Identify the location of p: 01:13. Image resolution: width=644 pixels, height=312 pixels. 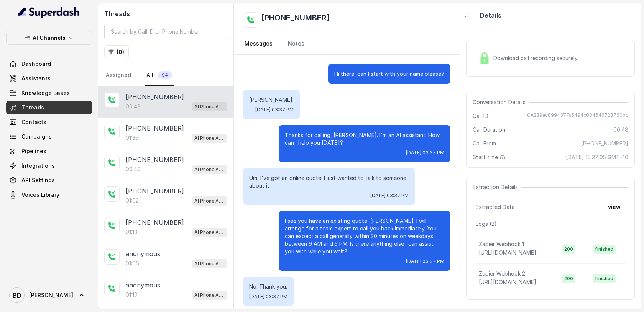
(132, 232).